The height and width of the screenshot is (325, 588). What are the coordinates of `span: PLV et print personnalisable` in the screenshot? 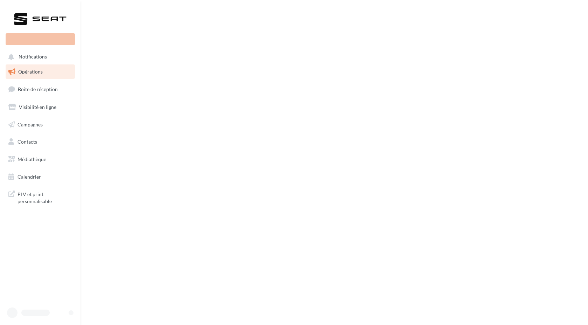 It's located at (45, 197).